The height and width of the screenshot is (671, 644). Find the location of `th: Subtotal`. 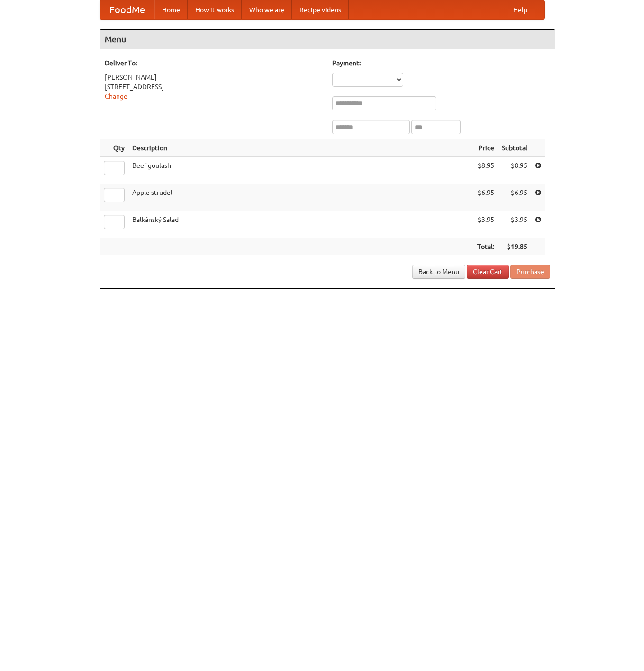

th: Subtotal is located at coordinates (514, 148).